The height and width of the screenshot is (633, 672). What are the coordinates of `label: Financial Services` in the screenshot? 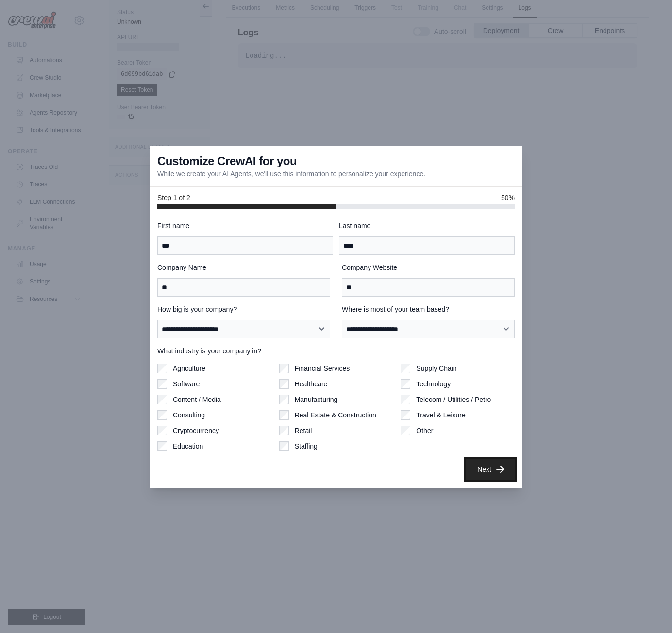 It's located at (323, 369).